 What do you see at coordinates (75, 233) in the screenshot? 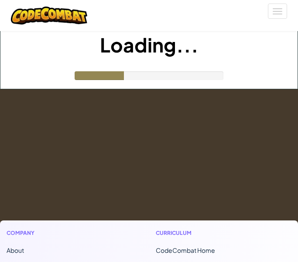
I see `h1: Company` at bounding box center [75, 233].